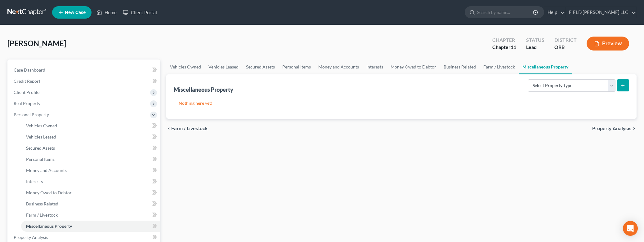 This screenshot has height=242, width=644. I want to click on span: Vehicles Owned, so click(42, 125).